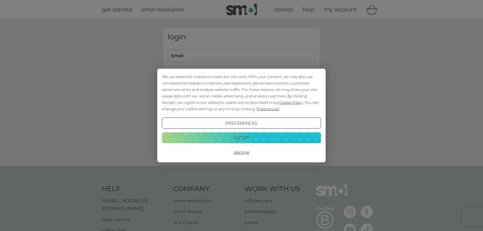 The image size is (483, 231). Describe the element at coordinates (242, 93) in the screenshot. I see `div: We use essential cookies to make our site work. With your consent, we may also use non-essential ...` at that location.